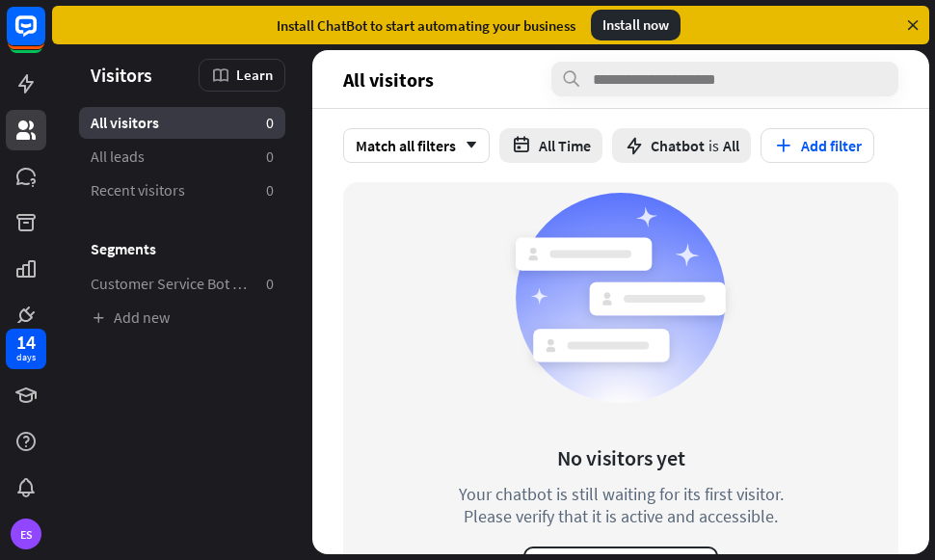 This screenshot has width=935, height=560. What do you see at coordinates (183, 248) in the screenshot?
I see `h3: Segments` at bounding box center [183, 248].